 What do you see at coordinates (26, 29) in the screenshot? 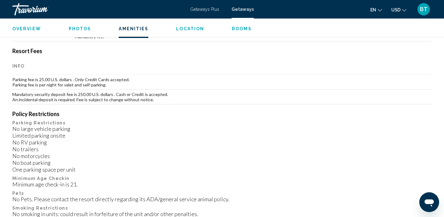
I see `span: Overview` at bounding box center [26, 29].